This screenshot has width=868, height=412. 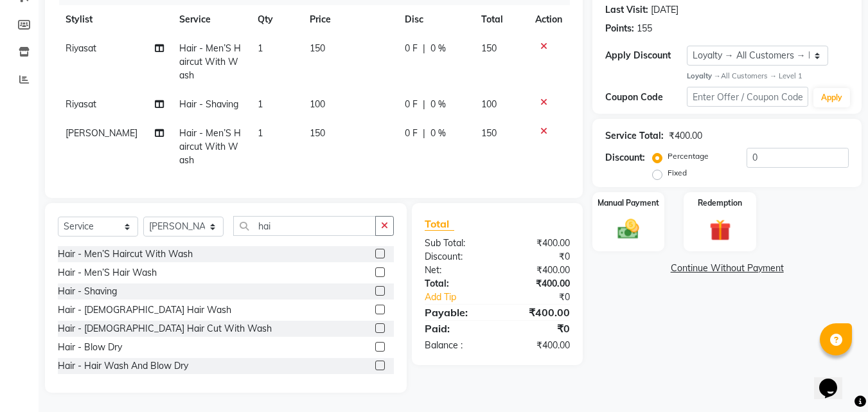 What do you see at coordinates (435, 19) in the screenshot?
I see `th: Disc` at bounding box center [435, 19].